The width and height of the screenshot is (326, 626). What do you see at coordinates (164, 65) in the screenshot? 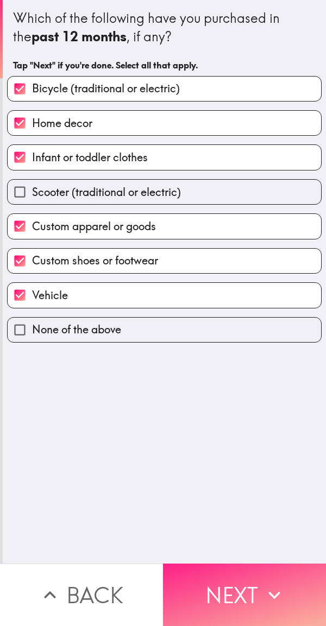
I see `h6: Tap "Next" if you're done. Select all that apply.` at bounding box center [164, 65].